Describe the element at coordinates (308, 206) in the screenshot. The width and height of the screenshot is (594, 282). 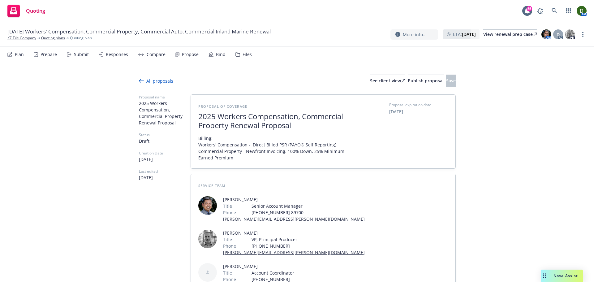
I see `span: Senior Account Manager` at that location.